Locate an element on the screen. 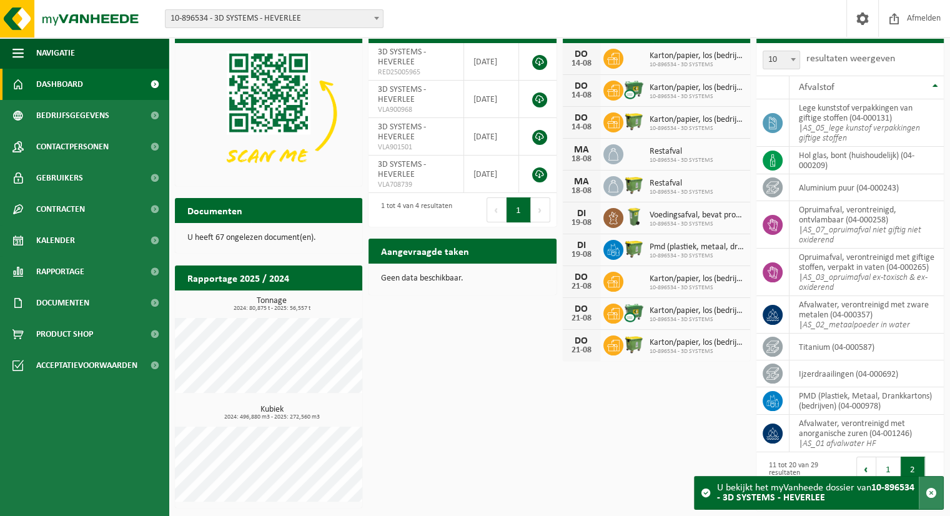 The image size is (950, 516). span: Gebruikers is located at coordinates (59, 178).